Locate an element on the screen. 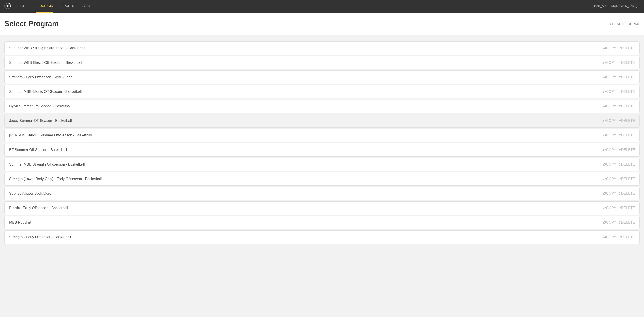  a: + CREATE PROGRAM is located at coordinates (624, 24).